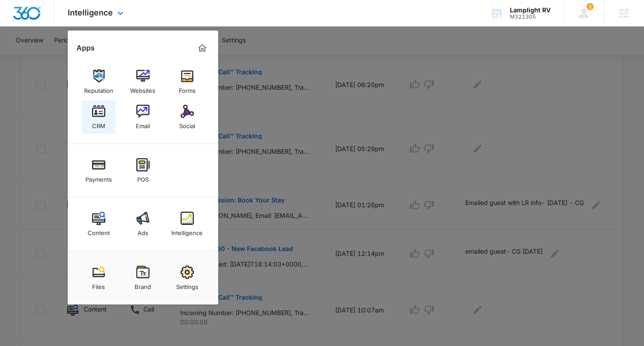 The height and width of the screenshot is (346, 644). What do you see at coordinates (187, 88) in the screenshot?
I see `div: Forms` at bounding box center [187, 88].